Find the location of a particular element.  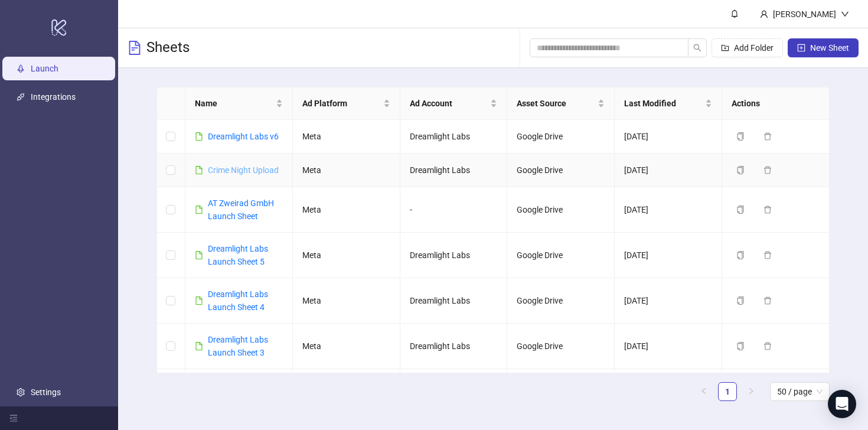

span: New Sheet is located at coordinates (830, 48).